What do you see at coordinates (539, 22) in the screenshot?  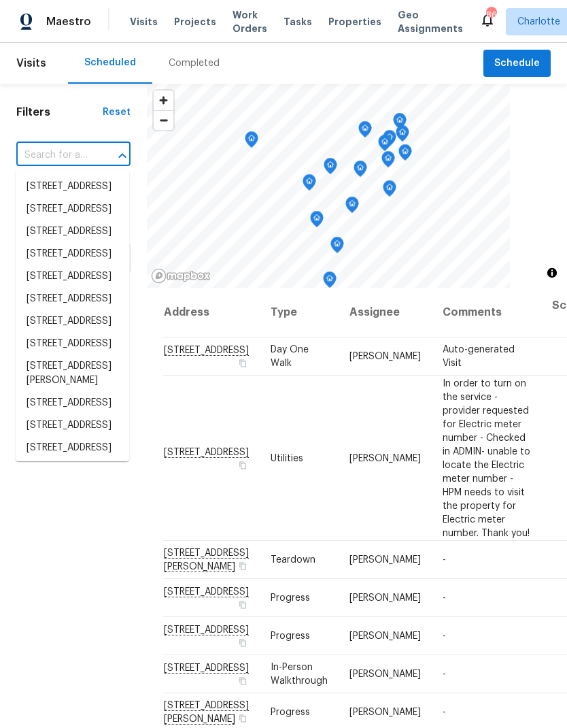 I see `span: Charlotte` at bounding box center [539, 22].